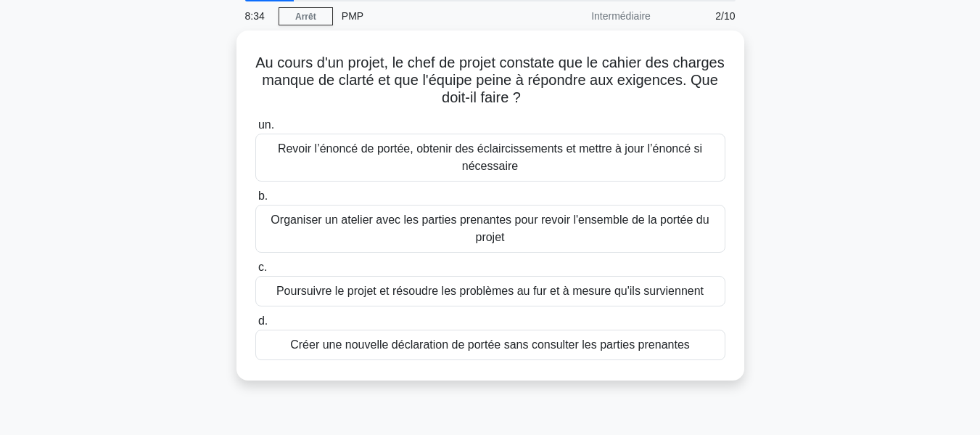  I want to click on font: Poursuivre le projet et résoudre les problèmes au fur et à mesure qu'ils surviennent, so click(490, 291).